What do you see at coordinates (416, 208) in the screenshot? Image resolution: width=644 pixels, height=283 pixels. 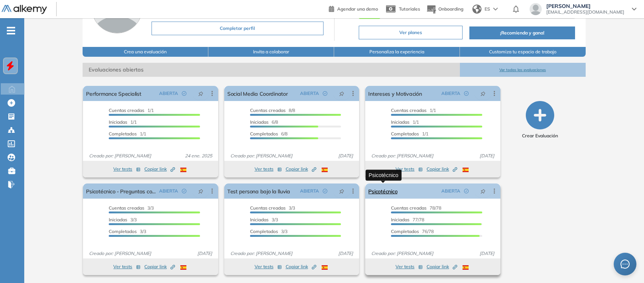 I see `span: 78/78` at bounding box center [416, 208].